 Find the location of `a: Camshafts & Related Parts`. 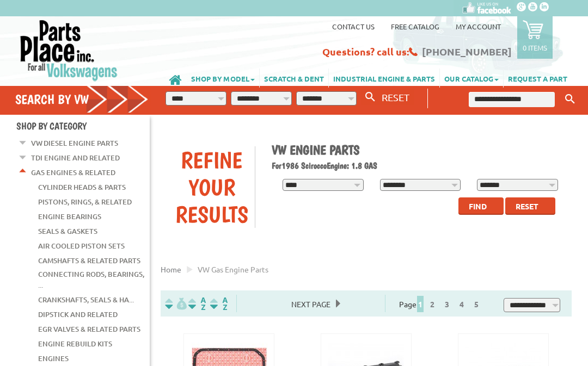

a: Camshafts & Related Parts is located at coordinates (89, 260).